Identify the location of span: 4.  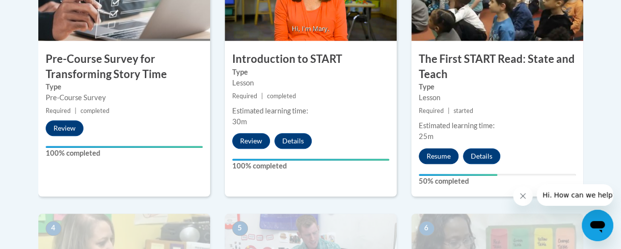
(54, 228).